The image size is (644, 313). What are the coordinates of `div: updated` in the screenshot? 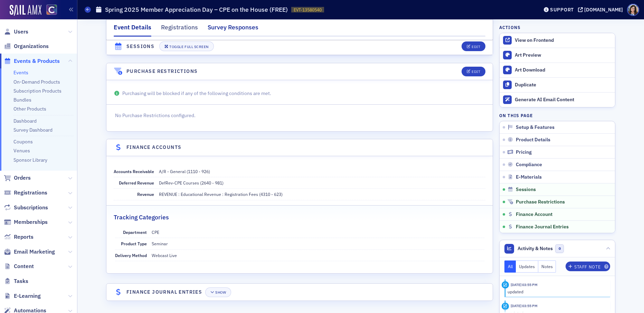 It's located at (556, 292).